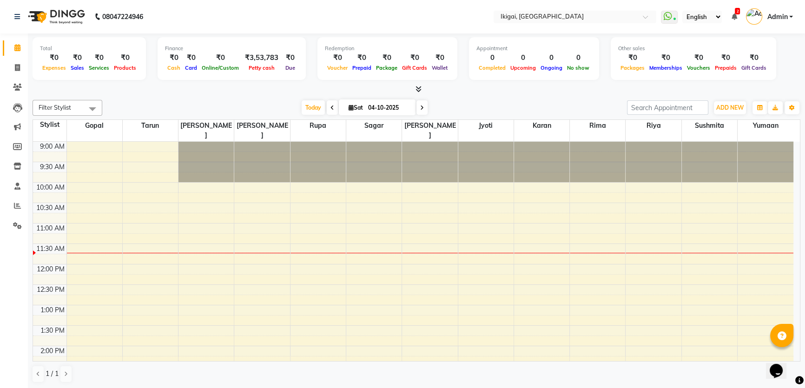 This screenshot has width=805, height=388. I want to click on span: Prepaids, so click(725, 68).